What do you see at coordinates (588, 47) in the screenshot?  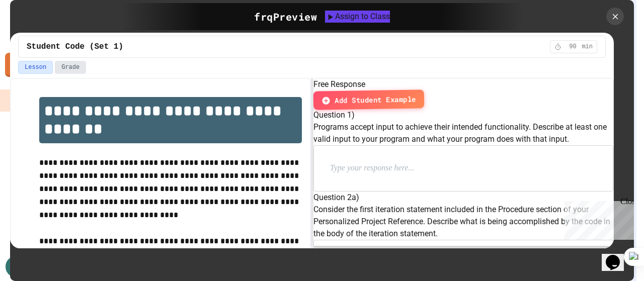 I see `span: min` at bounding box center [588, 47].